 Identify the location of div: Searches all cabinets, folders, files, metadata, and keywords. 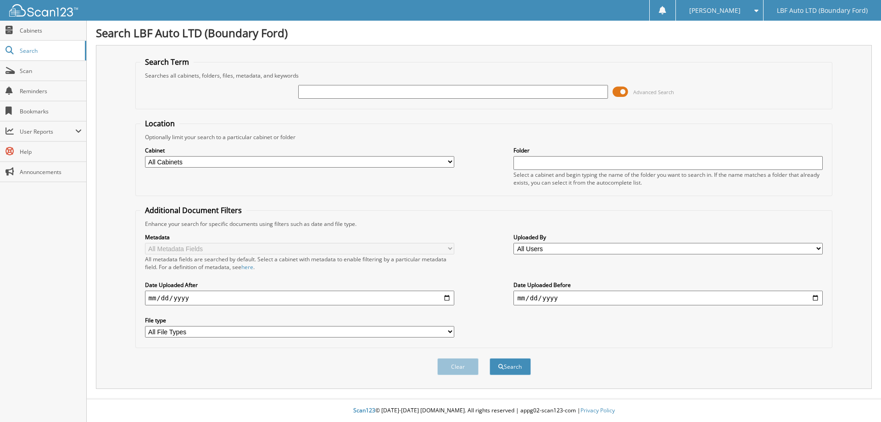
(484, 75).